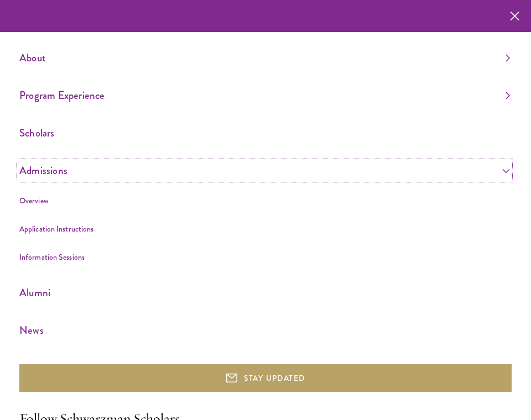 The width and height of the screenshot is (531, 420). What do you see at coordinates (264, 170) in the screenshot?
I see `a: Admissions` at bounding box center [264, 170].